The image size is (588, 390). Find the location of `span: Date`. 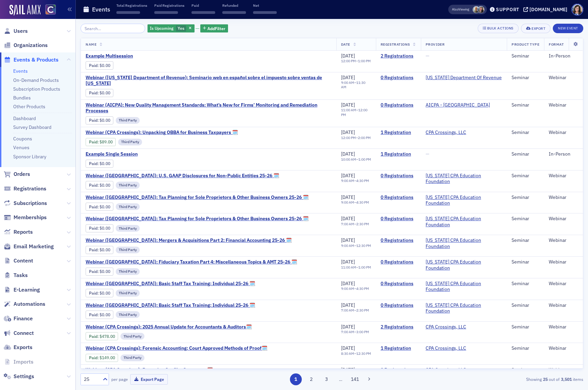

span: Date is located at coordinates (346, 44).